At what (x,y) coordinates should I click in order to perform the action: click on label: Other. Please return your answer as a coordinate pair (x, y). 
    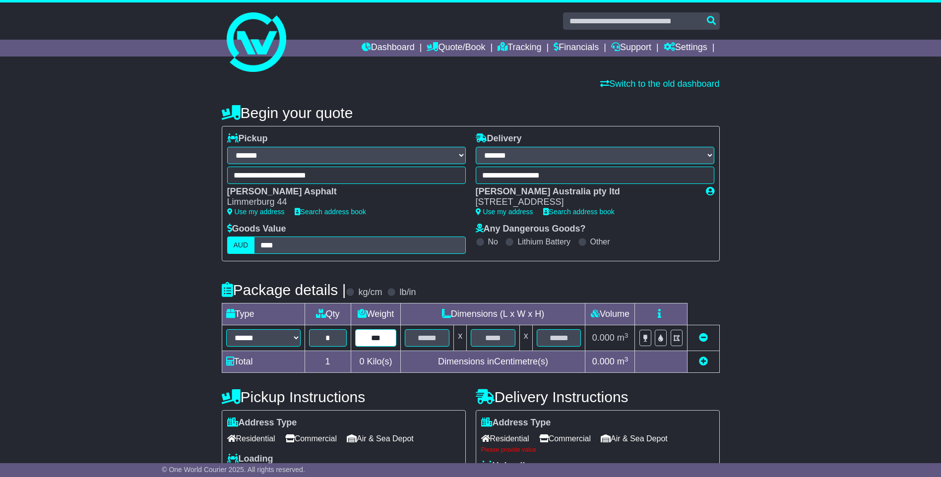
    Looking at the image, I should click on (600, 242).